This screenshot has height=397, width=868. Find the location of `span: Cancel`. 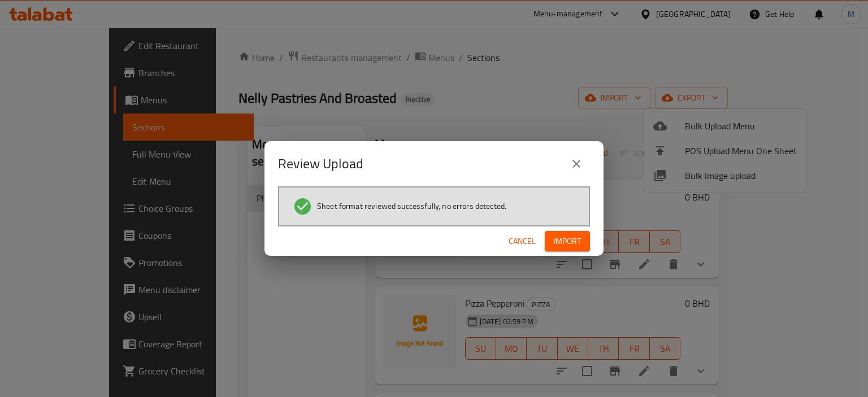

span: Cancel is located at coordinates (522, 241).